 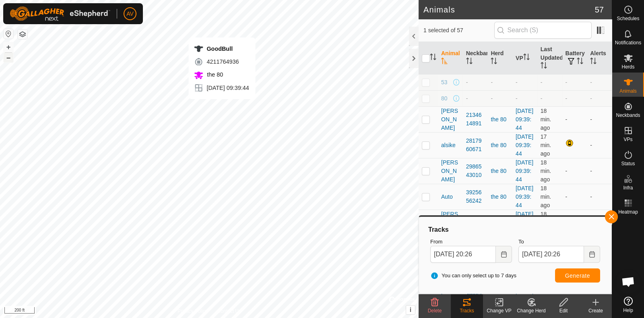 What do you see at coordinates (130, 14) in the screenshot?
I see `span: AV` at bounding box center [130, 14].